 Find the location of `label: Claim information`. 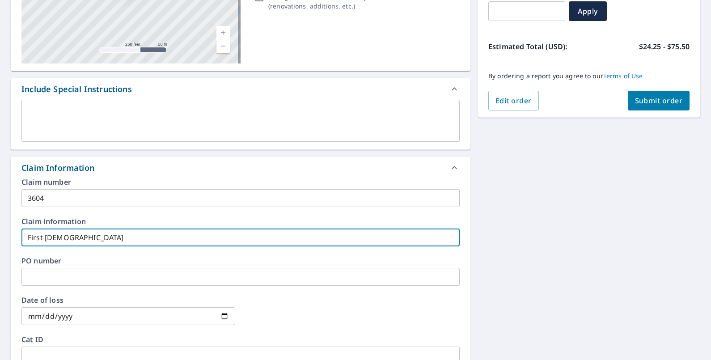

label: Claim information is located at coordinates (241, 221).